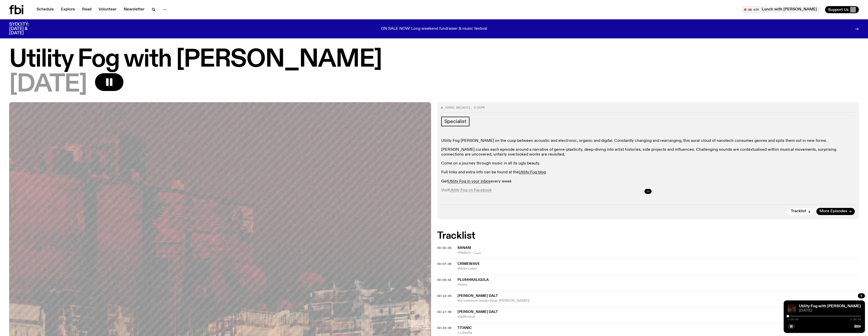 This screenshot has height=336, width=868. Describe the element at coordinates (444, 312) in the screenshot. I see `button: 00:17:59` at that location.